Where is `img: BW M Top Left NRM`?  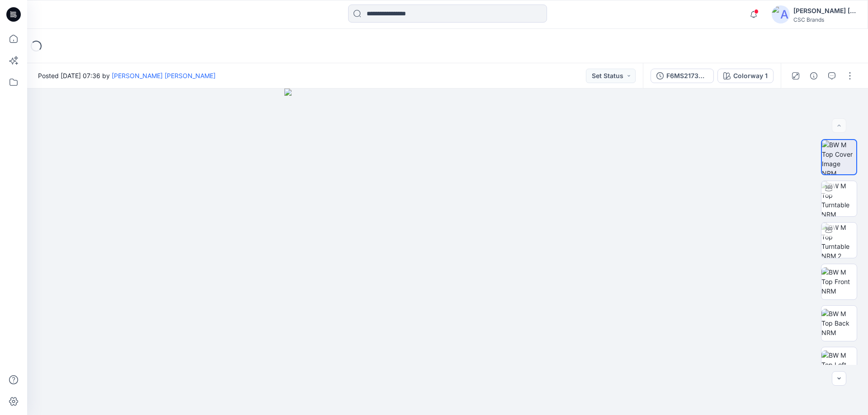 img: BW M Top Left NRM is located at coordinates (839, 365).